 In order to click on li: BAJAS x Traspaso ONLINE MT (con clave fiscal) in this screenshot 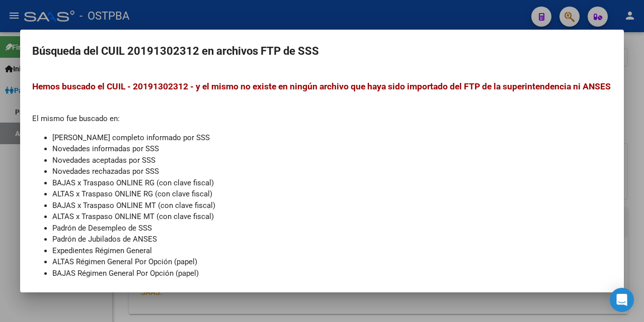, I will do `click(332, 206)`.